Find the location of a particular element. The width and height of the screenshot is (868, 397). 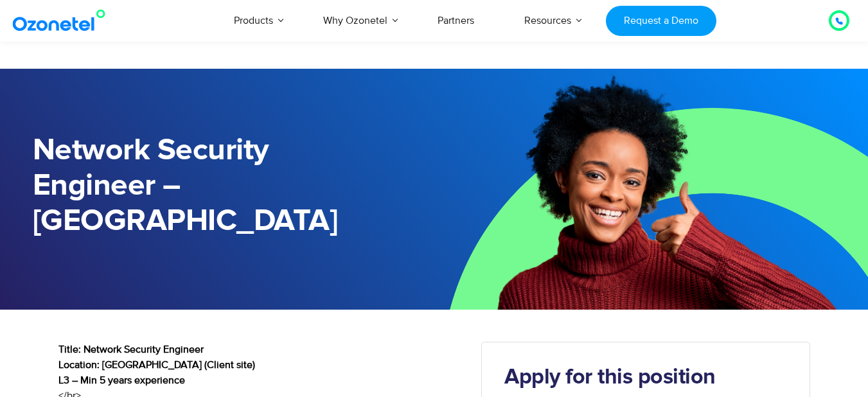

h2: Apply for this position is located at coordinates (645, 378).